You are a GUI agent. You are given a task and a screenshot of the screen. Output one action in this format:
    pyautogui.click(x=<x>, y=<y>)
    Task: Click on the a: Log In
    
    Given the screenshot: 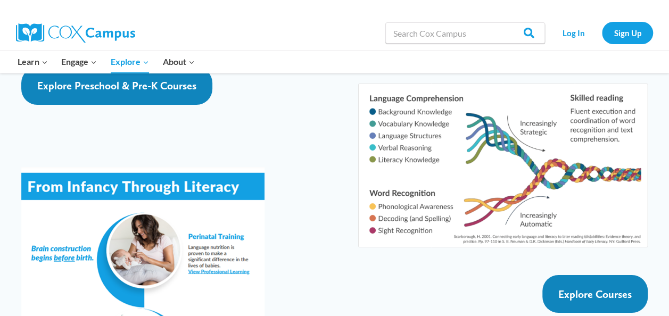 What is the action you would take?
    pyautogui.click(x=573, y=32)
    